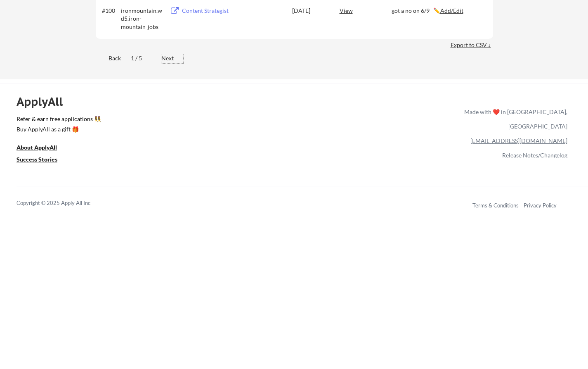  Describe the element at coordinates (37, 159) in the screenshot. I see `u: Success Stories` at that location.